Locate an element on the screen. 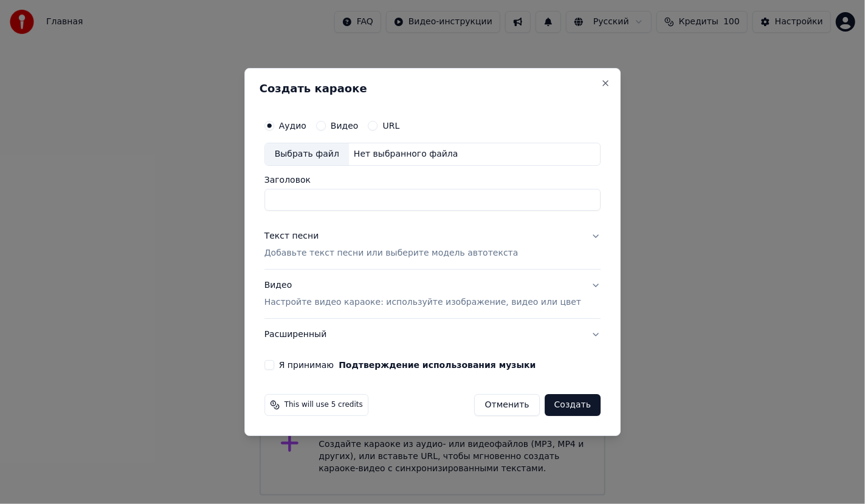 The height and width of the screenshot is (504, 865). button: Я принимаю is located at coordinates (437, 365).